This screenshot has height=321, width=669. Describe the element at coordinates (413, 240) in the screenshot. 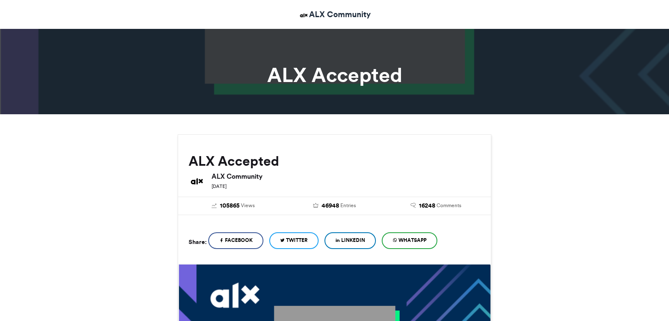

I see `span: WhatsApp` at that location.